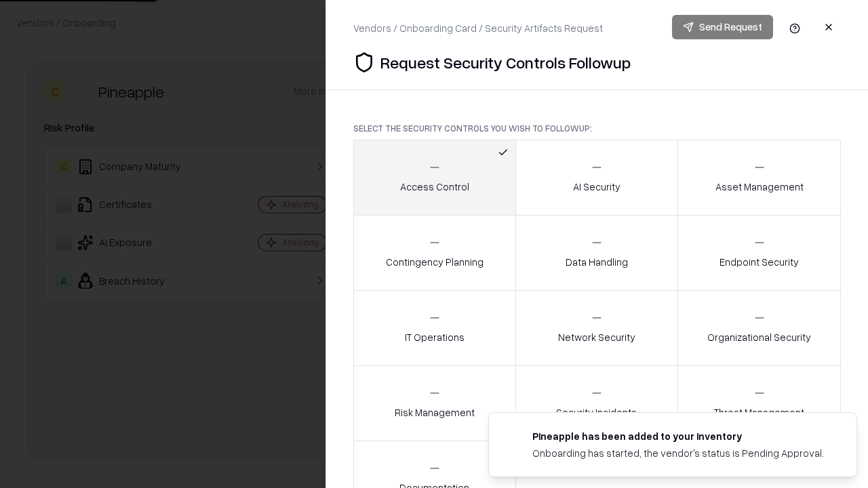 The width and height of the screenshot is (868, 488). I want to click on p: Security Incidents, so click(596, 412).